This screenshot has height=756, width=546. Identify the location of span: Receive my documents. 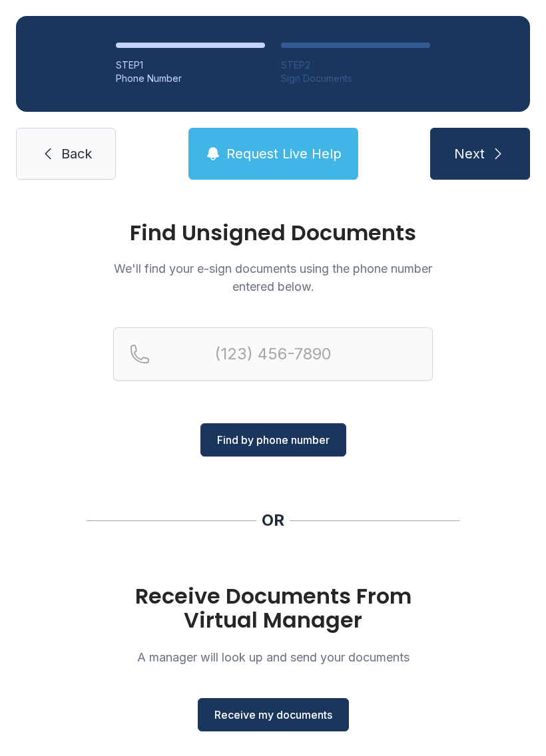
(273, 714).